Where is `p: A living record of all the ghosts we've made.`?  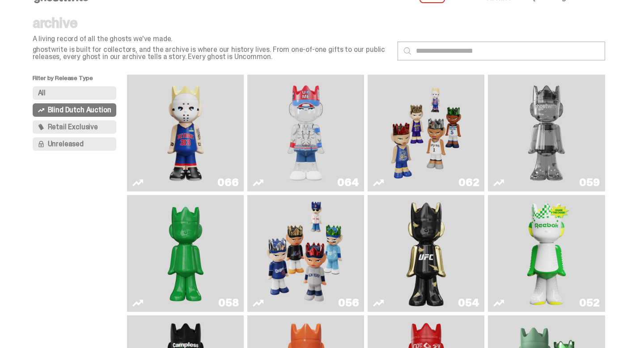
p: A living record of all the ghosts we've made. is located at coordinates (212, 39).